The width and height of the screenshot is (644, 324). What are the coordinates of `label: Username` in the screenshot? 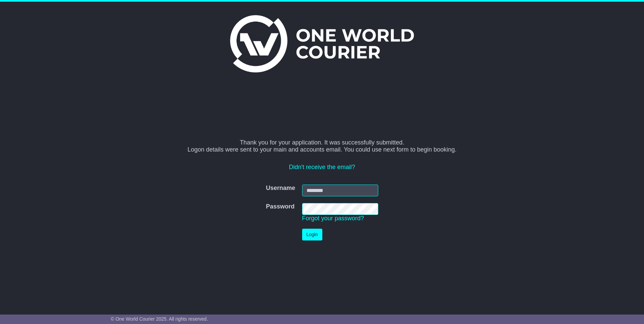 It's located at (280, 188).